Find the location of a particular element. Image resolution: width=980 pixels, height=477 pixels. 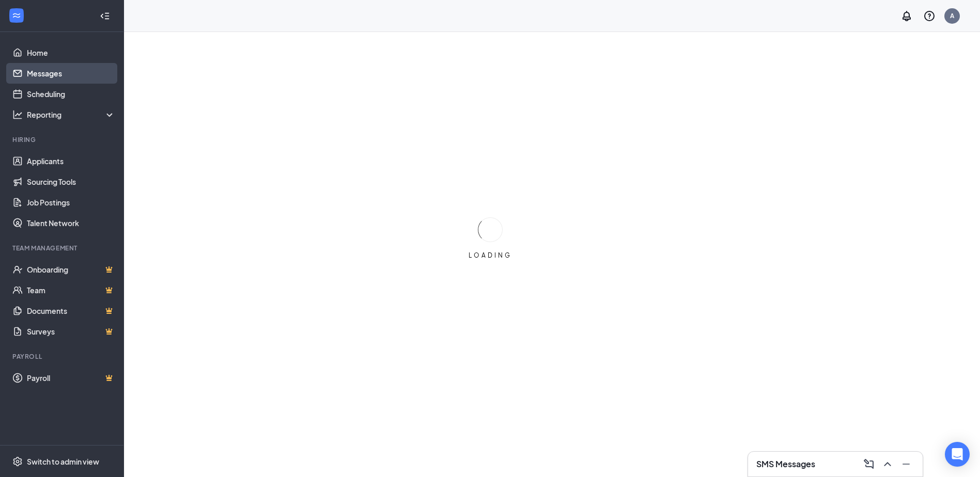

svg: Collapse is located at coordinates (105, 16).